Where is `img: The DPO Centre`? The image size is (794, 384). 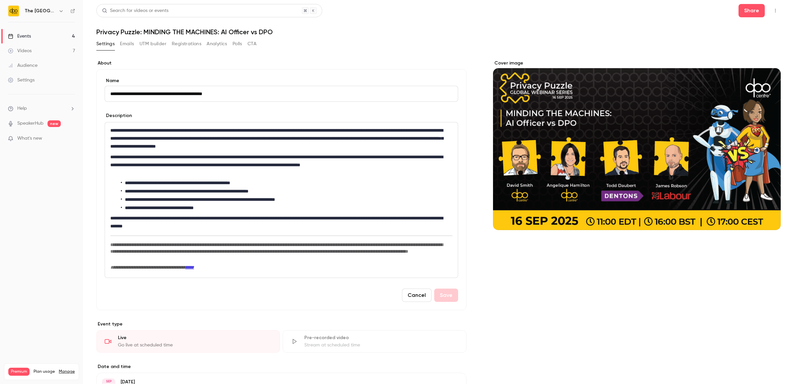 img: The DPO Centre is located at coordinates (14, 11).